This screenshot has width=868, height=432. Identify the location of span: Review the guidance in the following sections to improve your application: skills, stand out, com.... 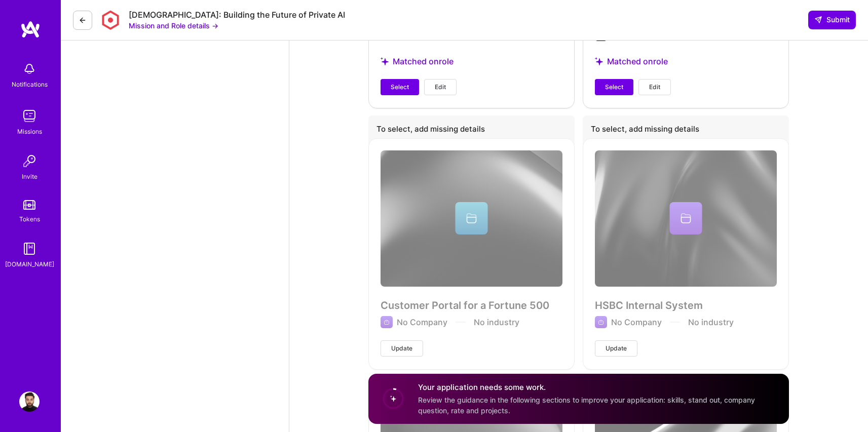
(586, 405).